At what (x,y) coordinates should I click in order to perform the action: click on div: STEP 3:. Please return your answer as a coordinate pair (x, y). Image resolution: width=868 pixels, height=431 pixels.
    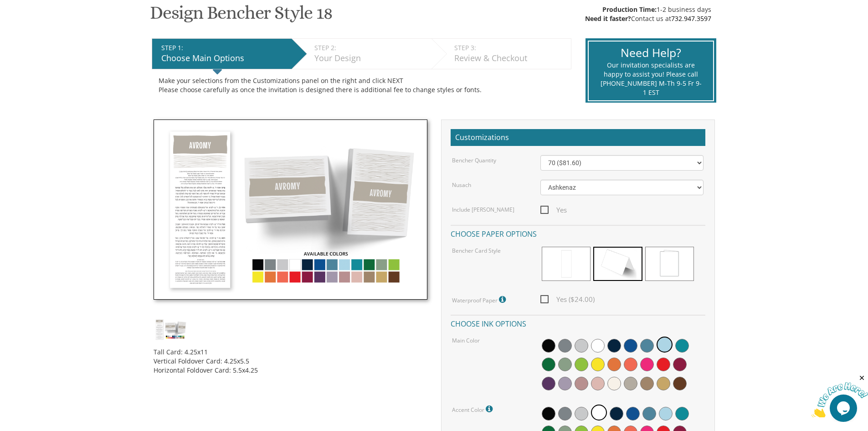
    Looking at the image, I should click on (510, 48).